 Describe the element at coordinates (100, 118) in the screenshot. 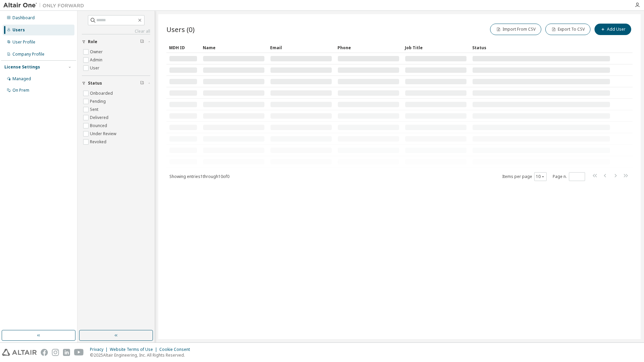

I see `label: Delivered` at that location.